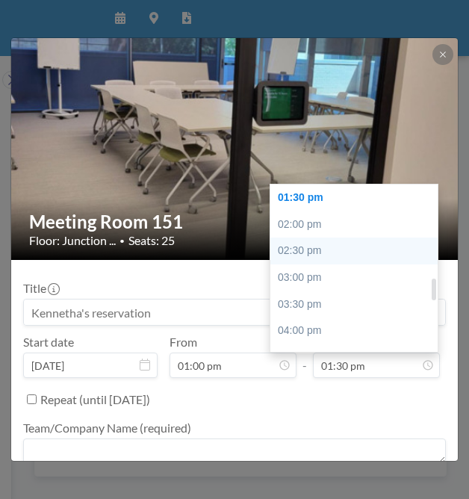 The image size is (469, 499). Describe the element at coordinates (358, 251) in the screenshot. I see `div: 02:30 pm` at that location.